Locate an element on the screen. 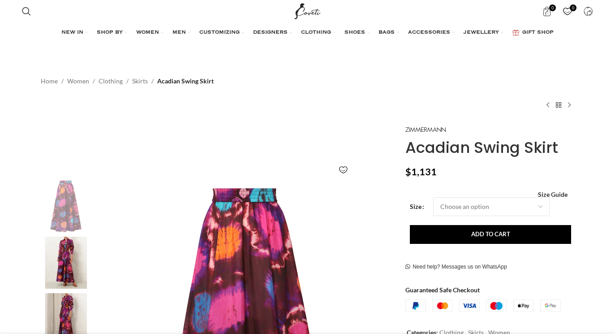 Image resolution: width=615 pixels, height=334 pixels. nav: Breadcrumb is located at coordinates (127, 81).